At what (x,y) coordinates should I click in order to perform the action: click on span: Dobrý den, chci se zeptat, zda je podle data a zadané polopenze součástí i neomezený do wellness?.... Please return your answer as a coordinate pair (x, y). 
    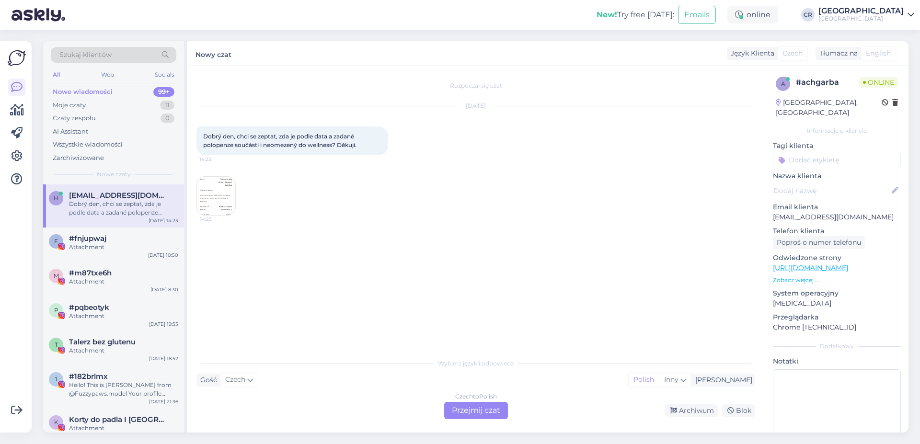
    Looking at the image, I should click on (280, 140).